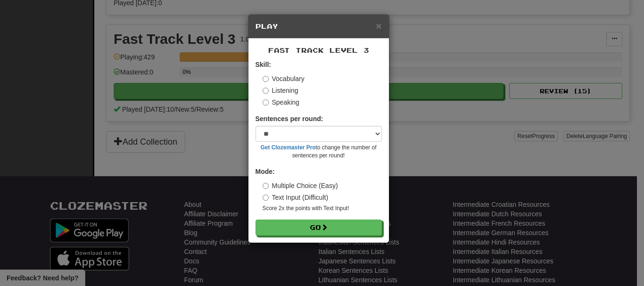 The height and width of the screenshot is (286, 644). What do you see at coordinates (281, 102) in the screenshot?
I see `label: Speaking` at bounding box center [281, 102].